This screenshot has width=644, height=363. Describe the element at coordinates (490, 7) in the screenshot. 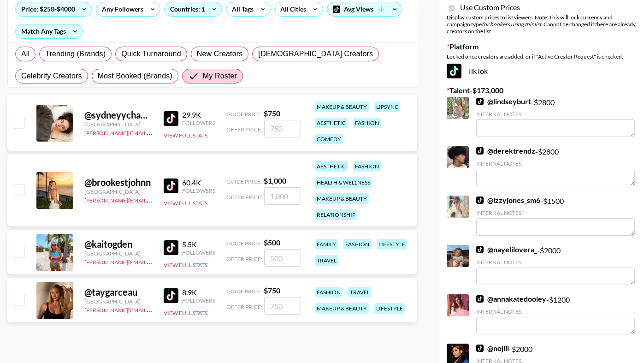

I see `span: Use Custom Prices` at that location.